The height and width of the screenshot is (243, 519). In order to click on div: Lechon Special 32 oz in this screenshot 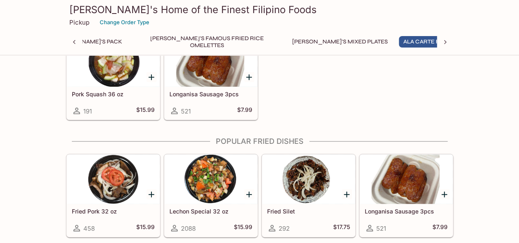, I will do `click(211, 180)`.